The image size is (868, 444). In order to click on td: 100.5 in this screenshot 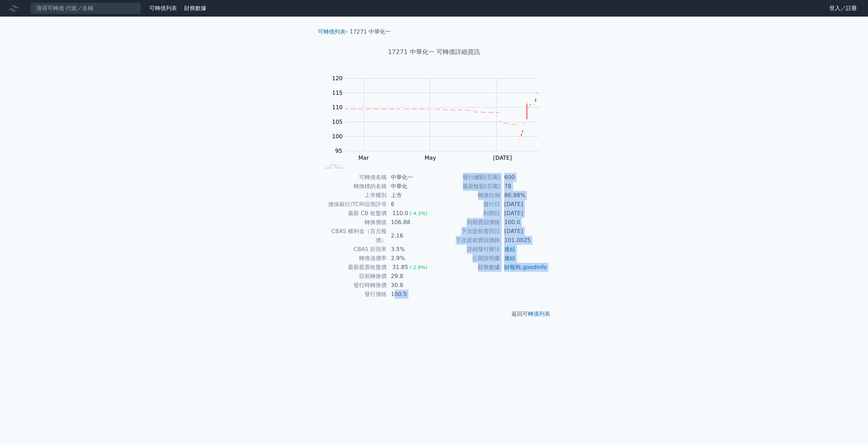, I will do `click(410, 294)`.